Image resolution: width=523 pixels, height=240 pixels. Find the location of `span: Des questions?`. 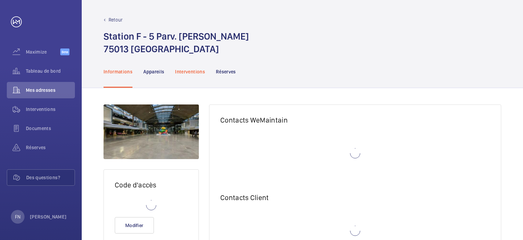

span: Des questions? is located at coordinates (50, 177).